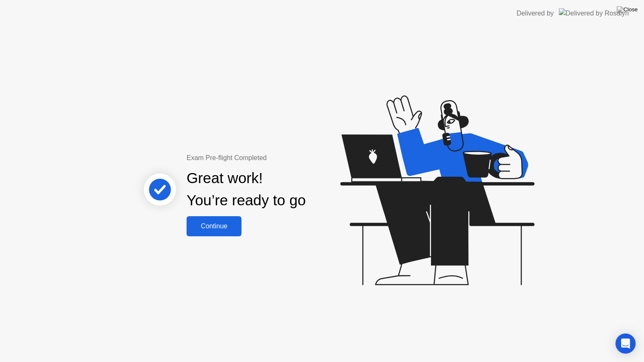 The image size is (644, 362). Describe the element at coordinates (594, 13) in the screenshot. I see `img: Delivered by Rosalyn` at that location.